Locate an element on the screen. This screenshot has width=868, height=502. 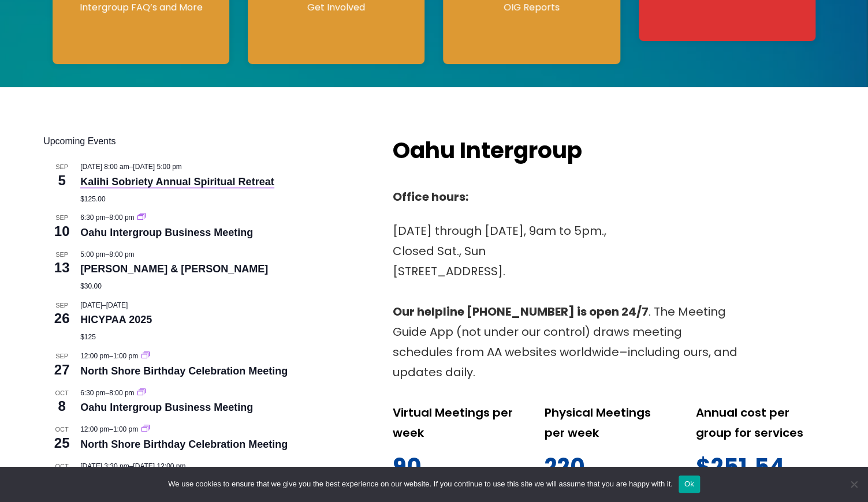
p: 90 is located at coordinates (457, 467).